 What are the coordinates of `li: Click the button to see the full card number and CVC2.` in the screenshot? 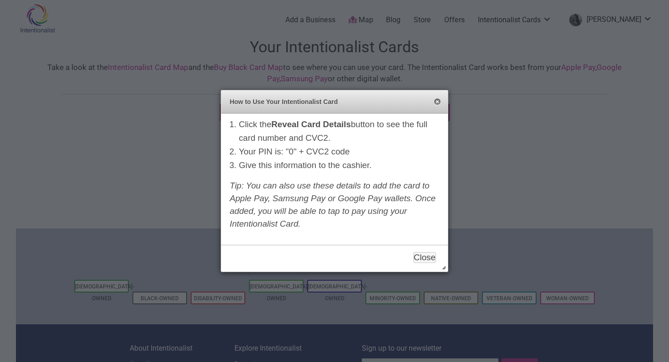 It's located at (339, 131).